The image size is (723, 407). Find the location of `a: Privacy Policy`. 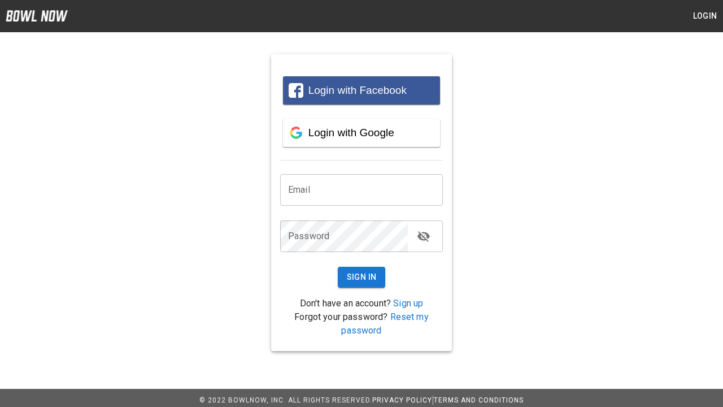

a: Privacy Policy is located at coordinates (402, 400).